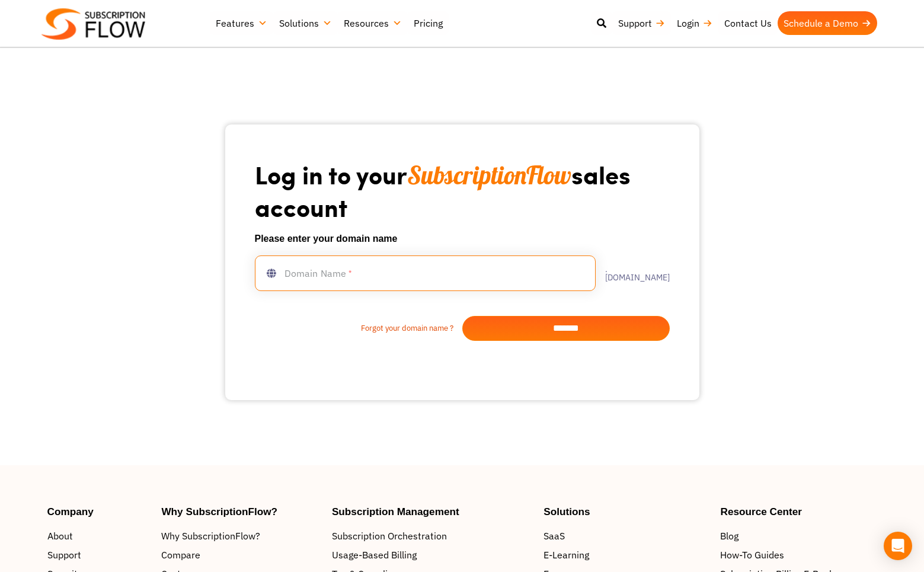 Image resolution: width=924 pixels, height=572 pixels. What do you see at coordinates (489, 175) in the screenshot?
I see `span: SubscriptionFlow` at bounding box center [489, 175].